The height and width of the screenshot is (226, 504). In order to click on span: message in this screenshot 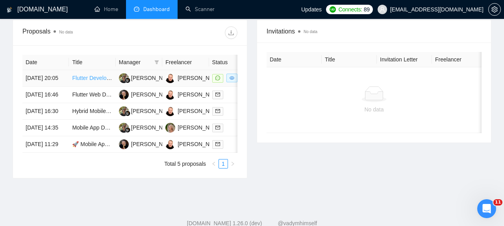, I will do `click(218, 78)`.